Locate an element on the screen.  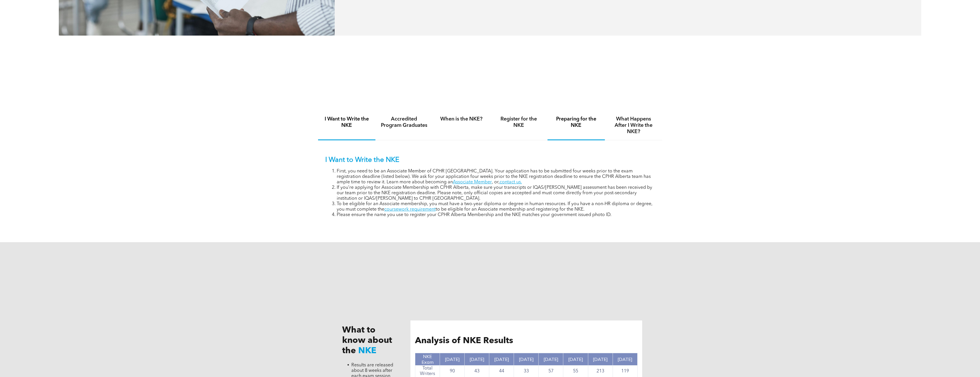
h4: What Happens After I Write the NKE? is located at coordinates (633, 126).